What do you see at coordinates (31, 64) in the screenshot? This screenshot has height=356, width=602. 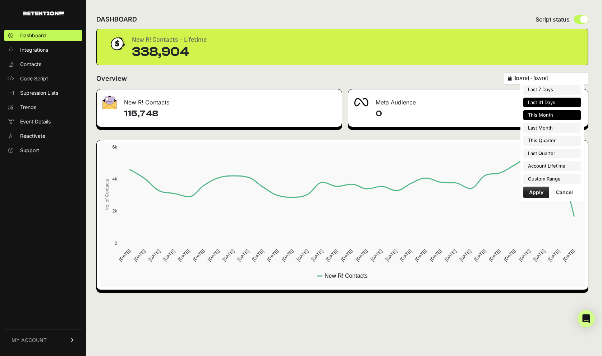 I see `span: Contacts` at bounding box center [31, 64].